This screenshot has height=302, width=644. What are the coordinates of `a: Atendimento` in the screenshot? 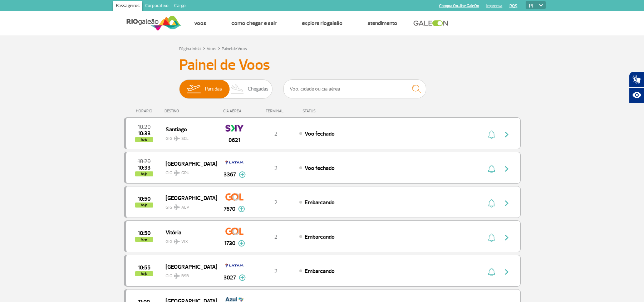 It's located at (382, 24).